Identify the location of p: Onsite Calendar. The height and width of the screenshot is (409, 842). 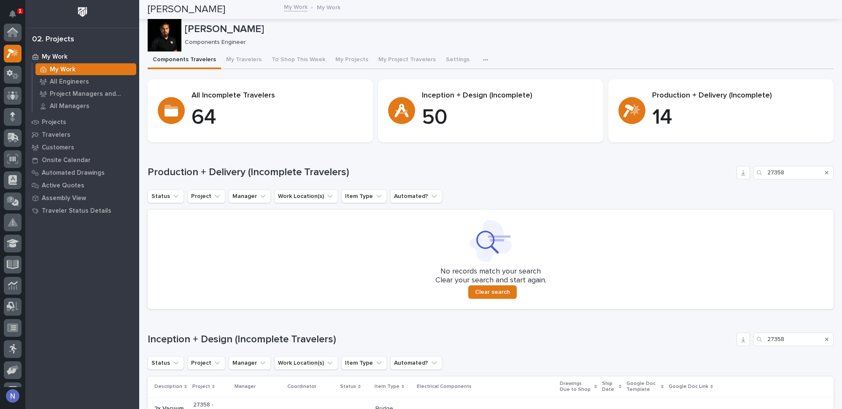
(66, 160).